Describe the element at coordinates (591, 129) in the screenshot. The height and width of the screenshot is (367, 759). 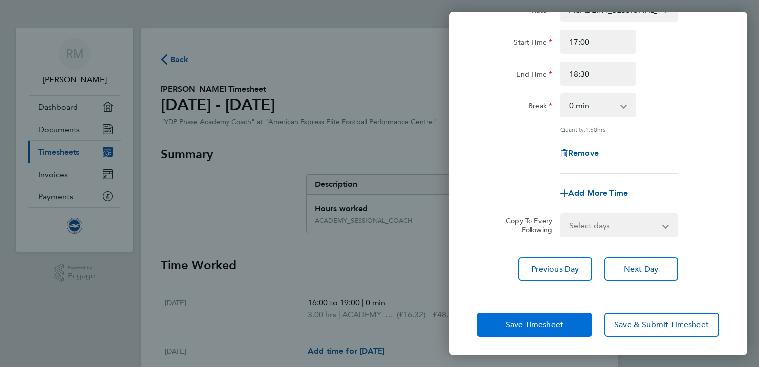
I see `span: 1.50` at that location.